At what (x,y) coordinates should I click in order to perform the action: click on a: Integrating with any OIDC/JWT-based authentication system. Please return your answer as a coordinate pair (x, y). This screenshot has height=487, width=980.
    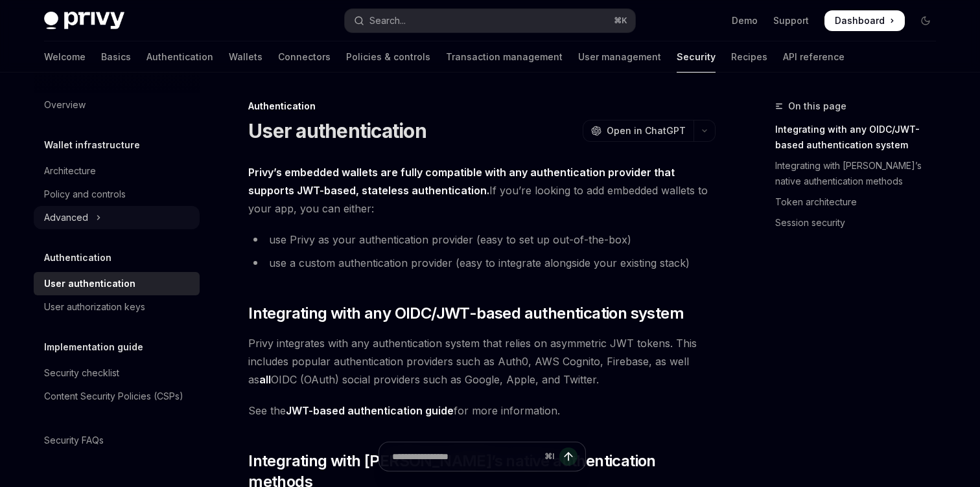
    Looking at the image, I should click on (860, 137).